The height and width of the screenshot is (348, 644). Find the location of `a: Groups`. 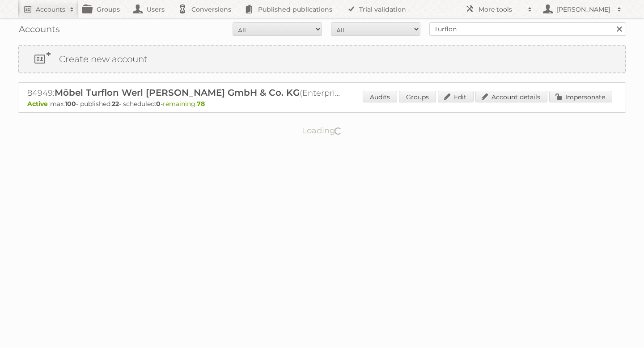

a: Groups is located at coordinates (417, 97).